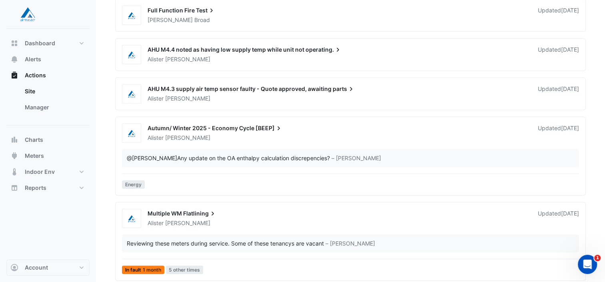  I want to click on span: Charts, so click(34, 140).